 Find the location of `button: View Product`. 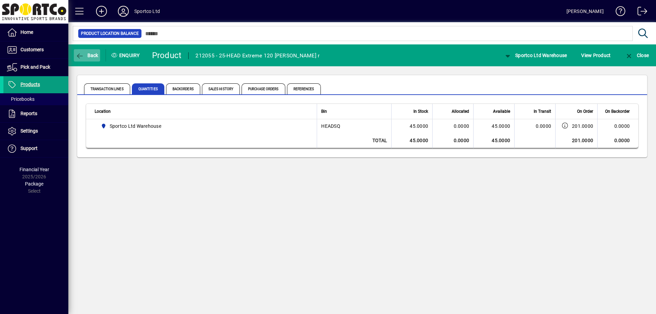

button: View Product is located at coordinates (595, 55).